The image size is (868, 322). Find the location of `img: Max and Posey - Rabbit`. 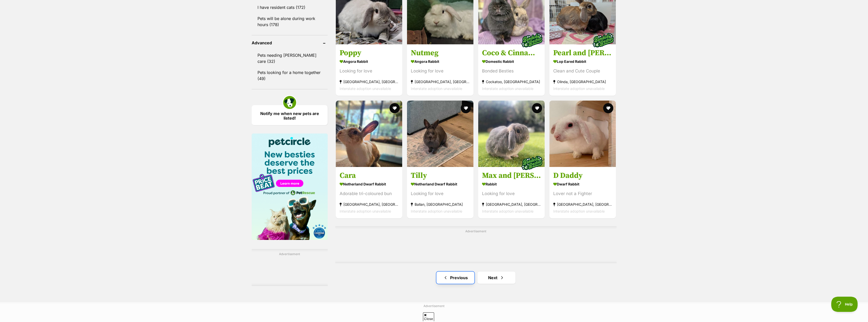

img: Max and Posey - Rabbit is located at coordinates (511, 133).